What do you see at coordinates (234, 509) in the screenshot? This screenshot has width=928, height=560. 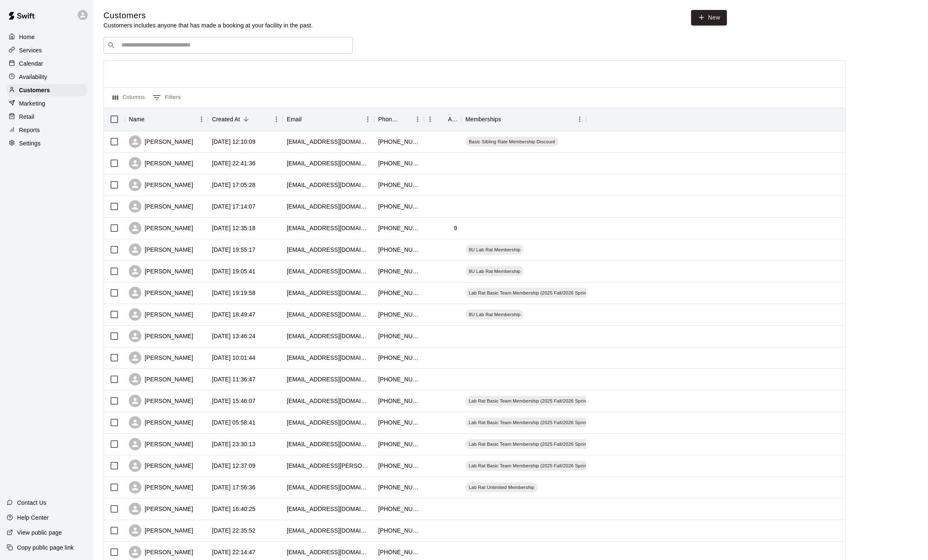 I see `div: 2025-07-28 16:40:25` at bounding box center [234, 509].